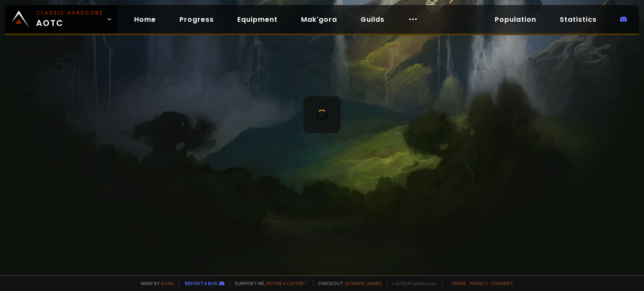  I want to click on a: Statistics, so click(578, 19).